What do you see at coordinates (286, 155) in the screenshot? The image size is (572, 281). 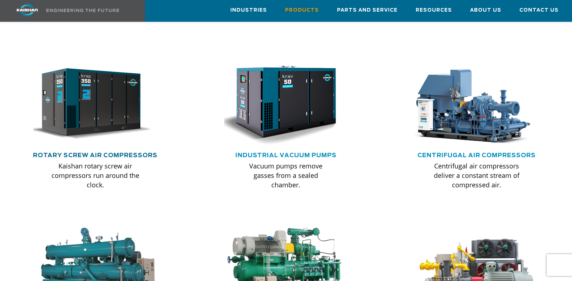 I see `a: Industrial Vacuum Pumps` at bounding box center [286, 155].